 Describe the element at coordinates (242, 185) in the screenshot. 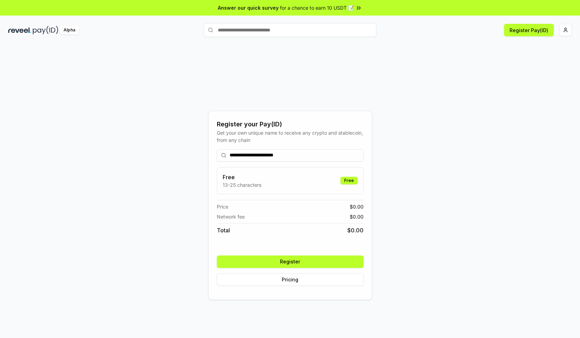

I see `p: 13-25 characters` at that location.